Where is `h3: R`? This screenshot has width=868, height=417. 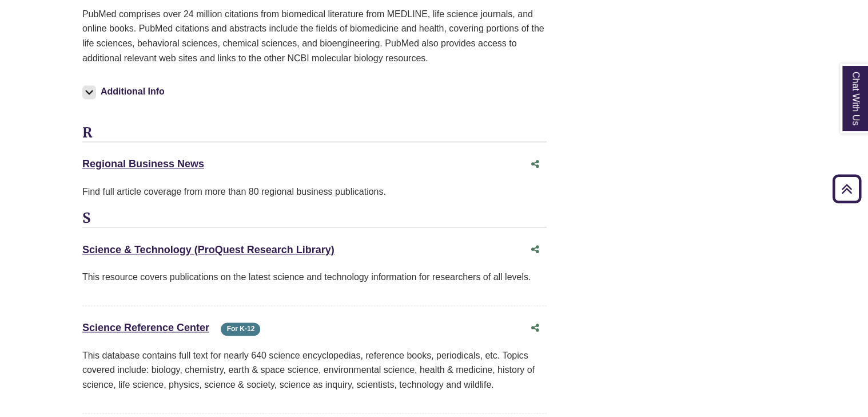
h3: R is located at coordinates (315, 133).